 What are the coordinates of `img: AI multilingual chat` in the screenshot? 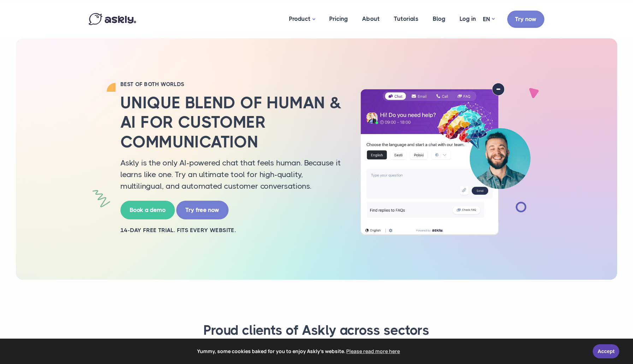 It's located at (446, 159).